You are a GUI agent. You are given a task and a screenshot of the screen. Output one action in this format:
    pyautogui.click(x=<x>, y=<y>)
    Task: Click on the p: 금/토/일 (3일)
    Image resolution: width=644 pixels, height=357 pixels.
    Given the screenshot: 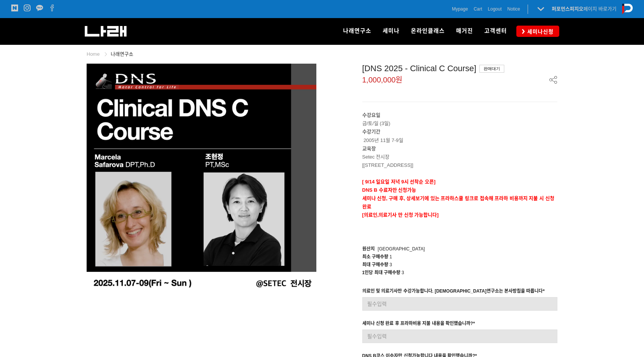 What is the action you would take?
    pyautogui.click(x=460, y=119)
    